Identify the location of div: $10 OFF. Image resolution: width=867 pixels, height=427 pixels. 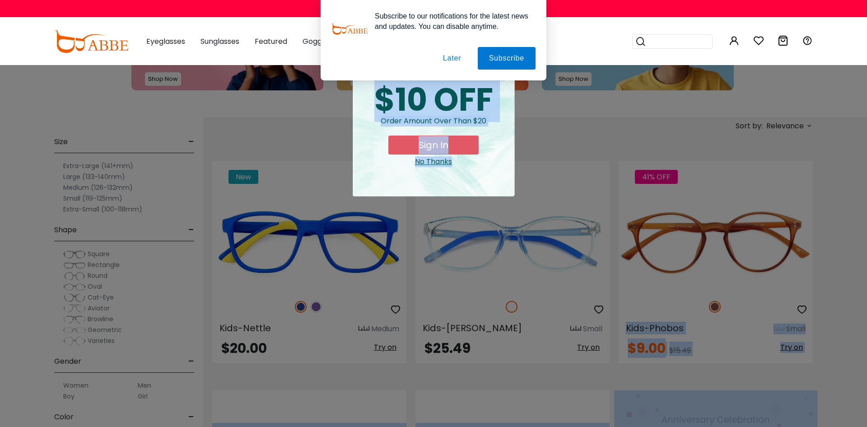
(434, 100).